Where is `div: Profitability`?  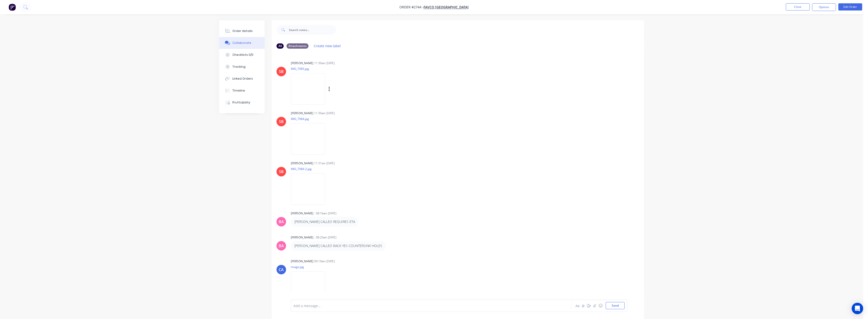
div: Profitability is located at coordinates (242, 102).